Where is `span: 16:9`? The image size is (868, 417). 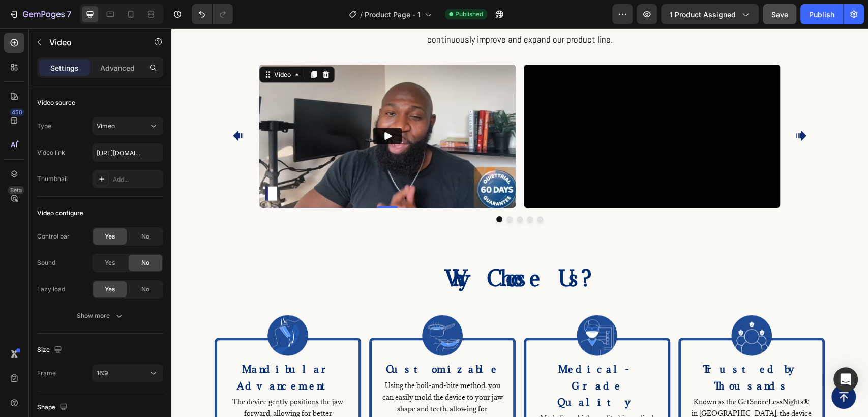 span: 16:9 is located at coordinates (103, 373).